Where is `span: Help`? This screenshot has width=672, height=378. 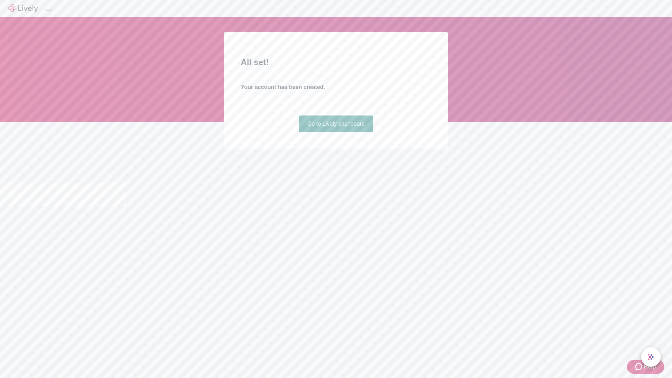 span: Help is located at coordinates (649, 367).